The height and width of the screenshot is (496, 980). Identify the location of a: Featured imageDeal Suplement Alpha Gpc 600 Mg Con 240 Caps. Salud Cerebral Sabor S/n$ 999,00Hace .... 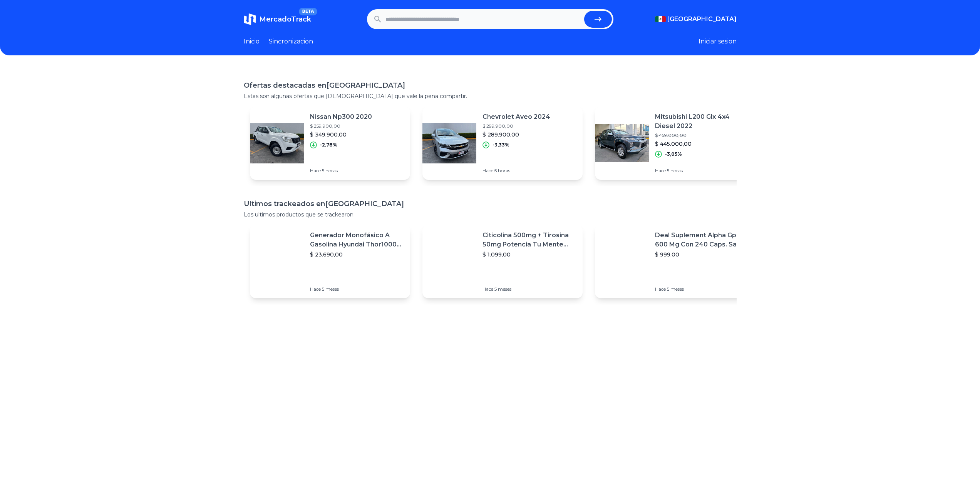
(675, 261).